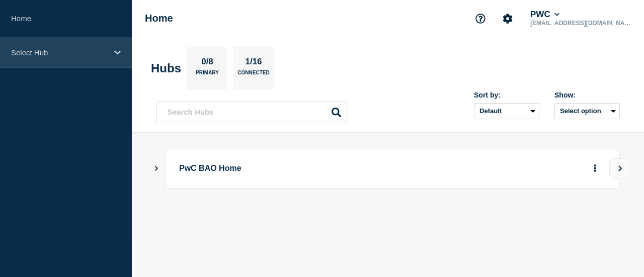 The width and height of the screenshot is (644, 277). What do you see at coordinates (545, 14) in the screenshot?
I see `button: PWC` at bounding box center [545, 14].